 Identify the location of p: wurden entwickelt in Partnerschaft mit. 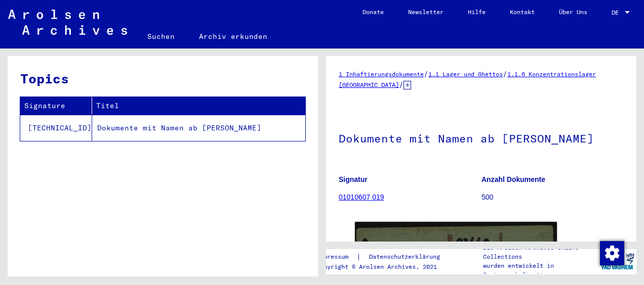
(540, 270).